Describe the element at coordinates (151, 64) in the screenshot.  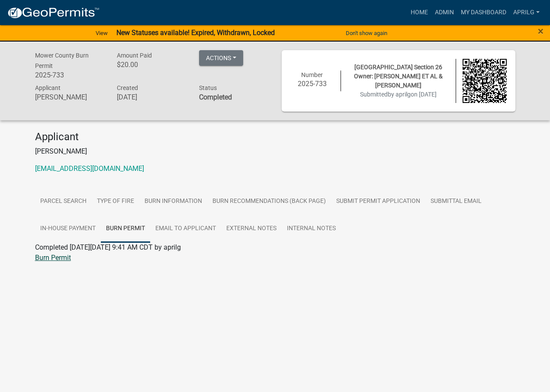
I see `h6: $20.00` at that location.